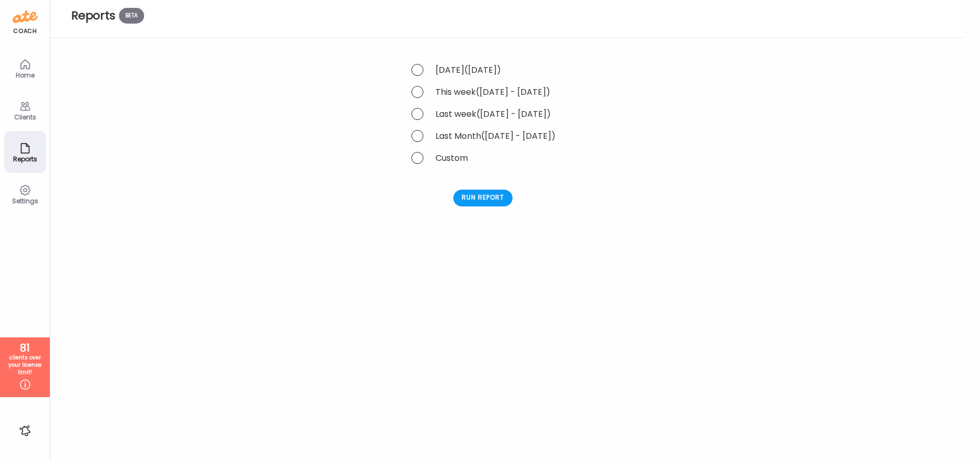  I want to click on div: coach, so click(25, 30).